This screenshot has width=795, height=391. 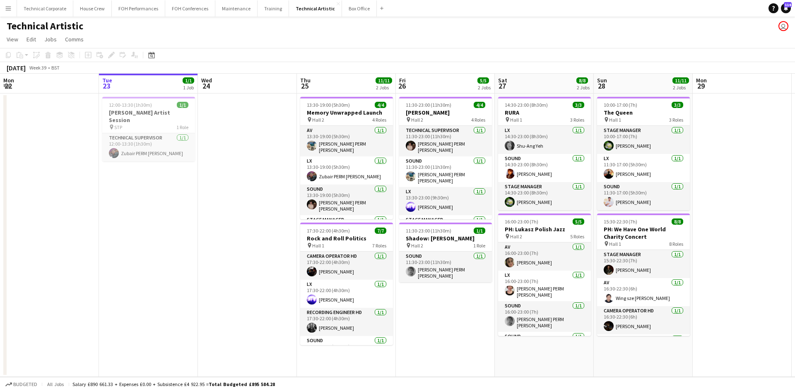 What do you see at coordinates (305, 86) in the screenshot?
I see `span: 25` at bounding box center [305, 86].